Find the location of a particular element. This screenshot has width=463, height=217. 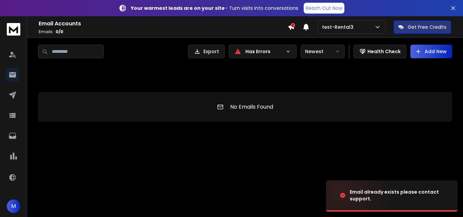

img: logo is located at coordinates (14, 29).